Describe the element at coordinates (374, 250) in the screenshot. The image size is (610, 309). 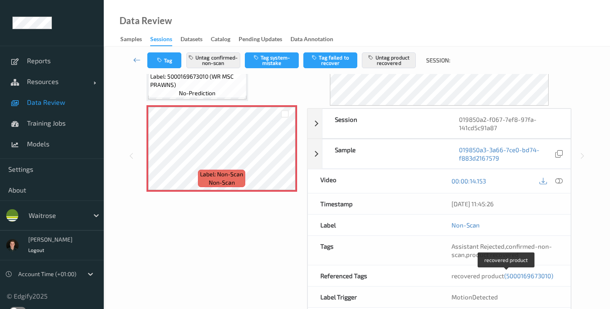
I see `div: Tags` at that location.